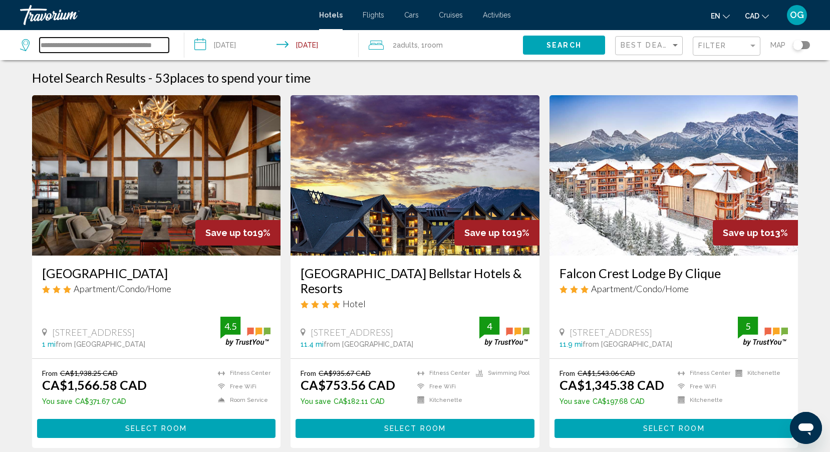 Image resolution: width=830 pixels, height=452 pixels. I want to click on ins: CA$1,345.38 CAD, so click(612, 385).